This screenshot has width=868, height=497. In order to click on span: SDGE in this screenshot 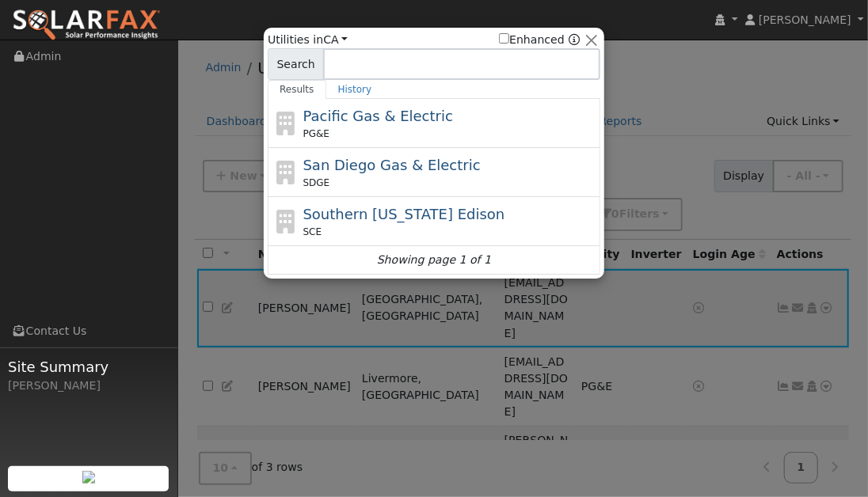, I will do `click(316, 183)`.